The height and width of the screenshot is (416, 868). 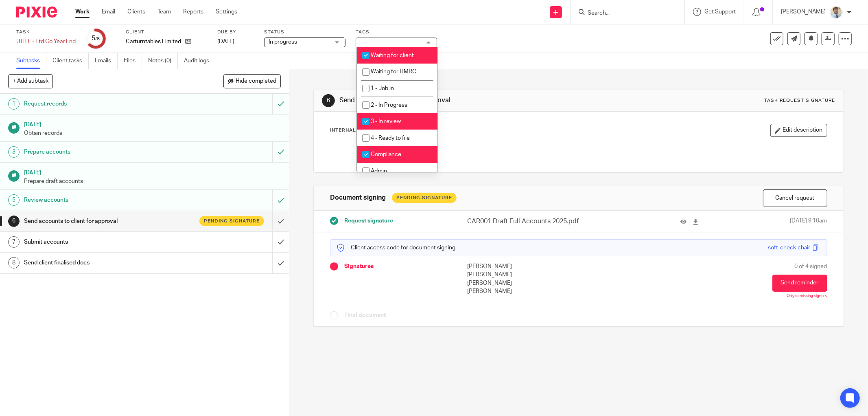 I want to click on p: Obtain records, so click(x=152, y=133).